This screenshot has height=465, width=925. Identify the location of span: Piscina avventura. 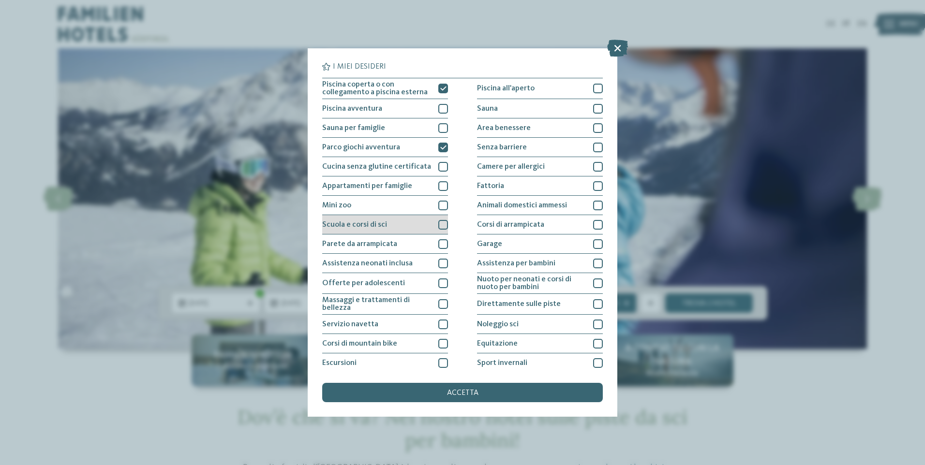
(352, 109).